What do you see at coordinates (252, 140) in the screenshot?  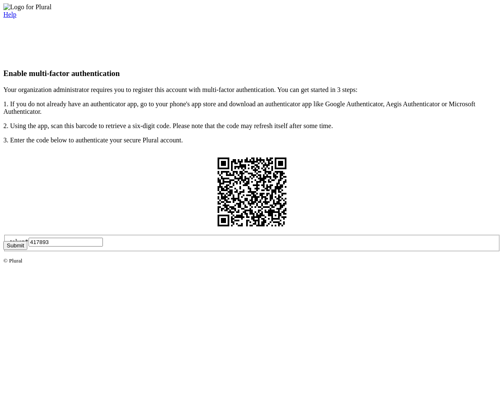 I see `p: 3. Enter the code below to authenticate your secure Plural account.` at bounding box center [252, 140].